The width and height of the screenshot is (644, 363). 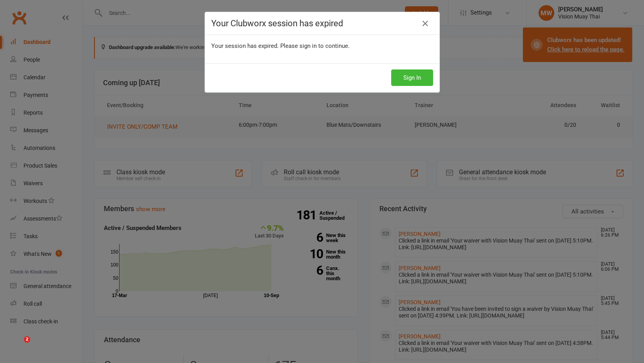 What do you see at coordinates (27, 339) in the screenshot?
I see `span: 2` at bounding box center [27, 339].